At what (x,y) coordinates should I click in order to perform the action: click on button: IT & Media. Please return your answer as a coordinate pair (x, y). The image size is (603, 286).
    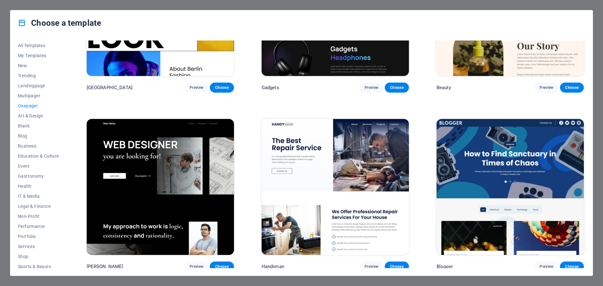
    Looking at the image, I should click on (38, 196).